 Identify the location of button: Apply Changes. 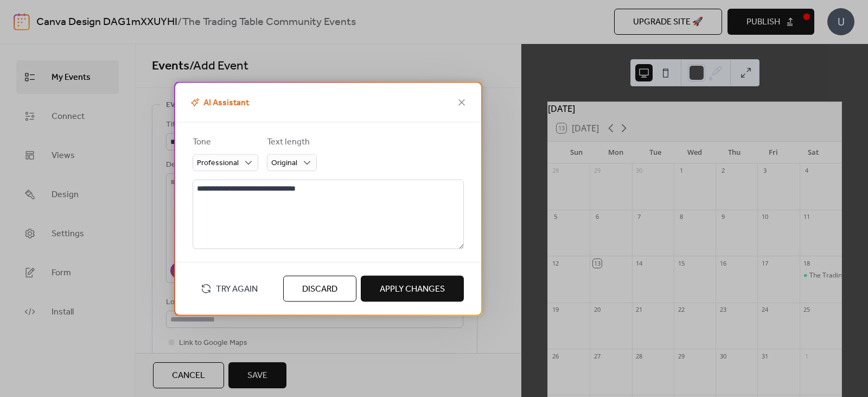
(412, 289).